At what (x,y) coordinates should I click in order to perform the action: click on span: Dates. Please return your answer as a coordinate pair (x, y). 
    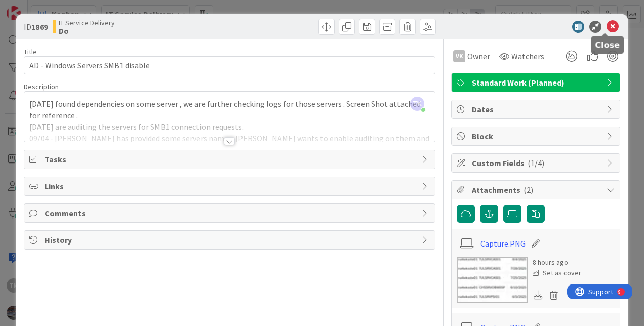
    Looking at the image, I should click on (537, 109).